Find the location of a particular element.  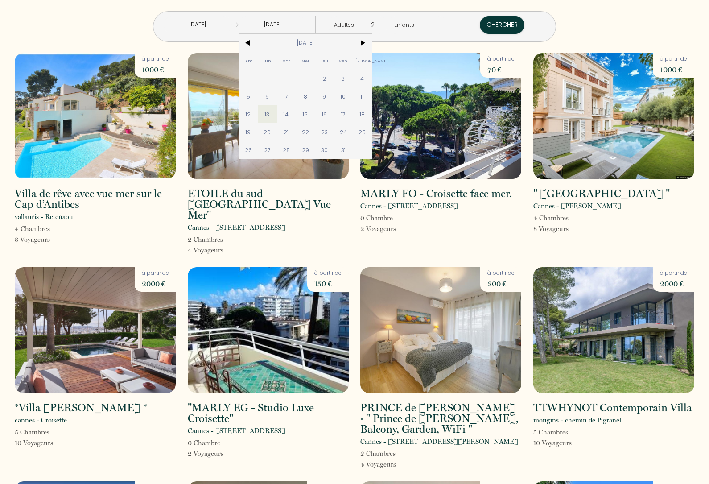

div: Enfants is located at coordinates (406, 25).